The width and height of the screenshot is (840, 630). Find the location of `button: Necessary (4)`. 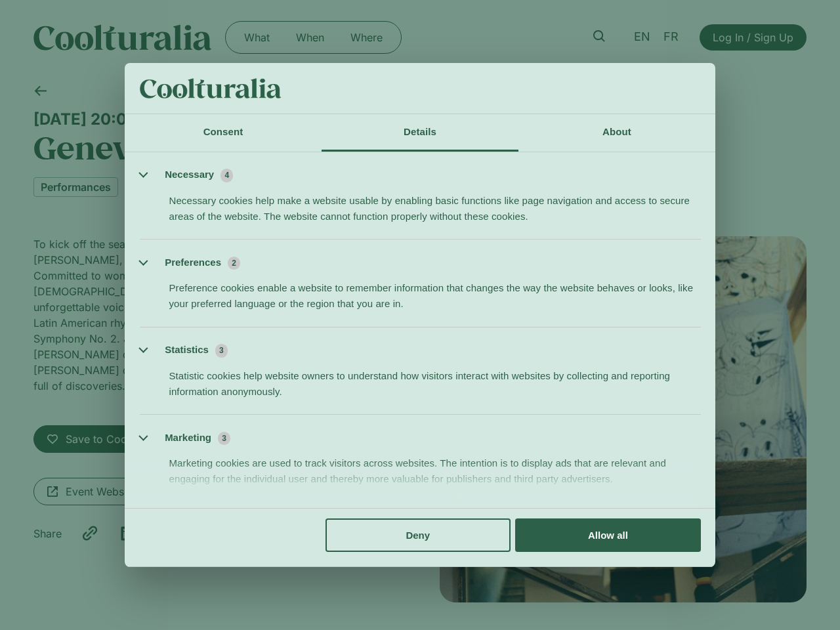

button: Necessary (4) is located at coordinates (190, 174).